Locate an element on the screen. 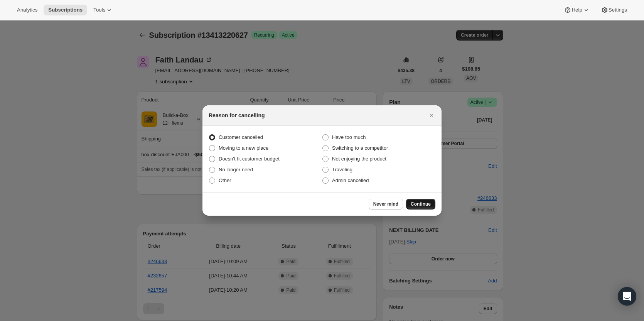 This screenshot has height=321, width=644. span: Not enjoying the product is located at coordinates (359, 159).